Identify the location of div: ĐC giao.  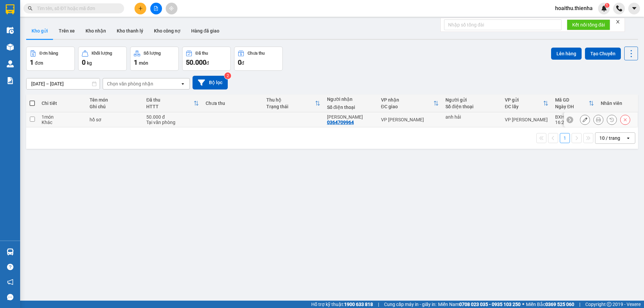
(407, 107).